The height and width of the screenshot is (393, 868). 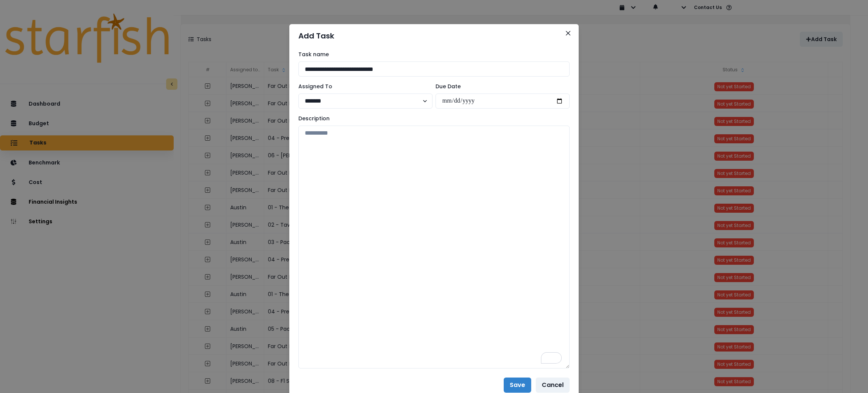 What do you see at coordinates (500, 87) in the screenshot?
I see `label: Due Date` at bounding box center [500, 87].